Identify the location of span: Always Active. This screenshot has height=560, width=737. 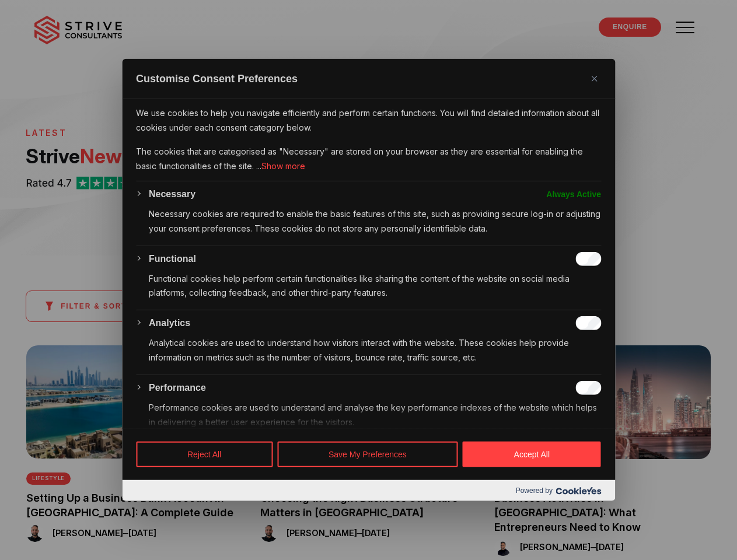
(574, 194).